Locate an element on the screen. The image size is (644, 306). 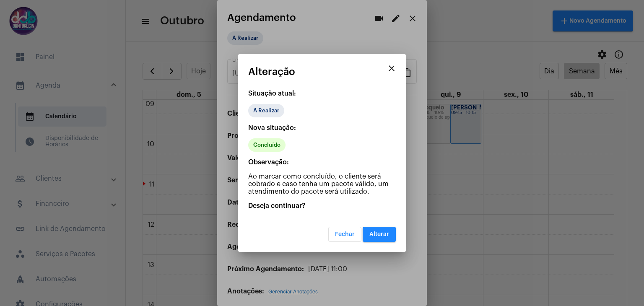
button: Alterar is located at coordinates (379, 234).